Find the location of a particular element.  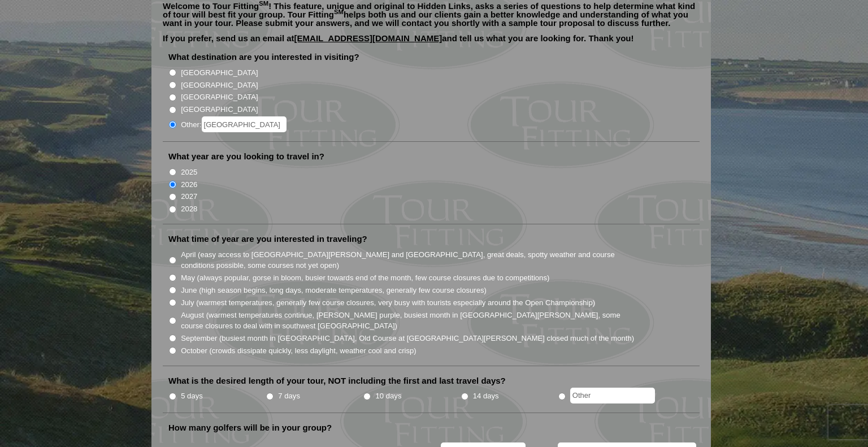

label: May (always popular, gorse in bloom, busier towards end of the month, few course closures due to ... is located at coordinates (365, 279).